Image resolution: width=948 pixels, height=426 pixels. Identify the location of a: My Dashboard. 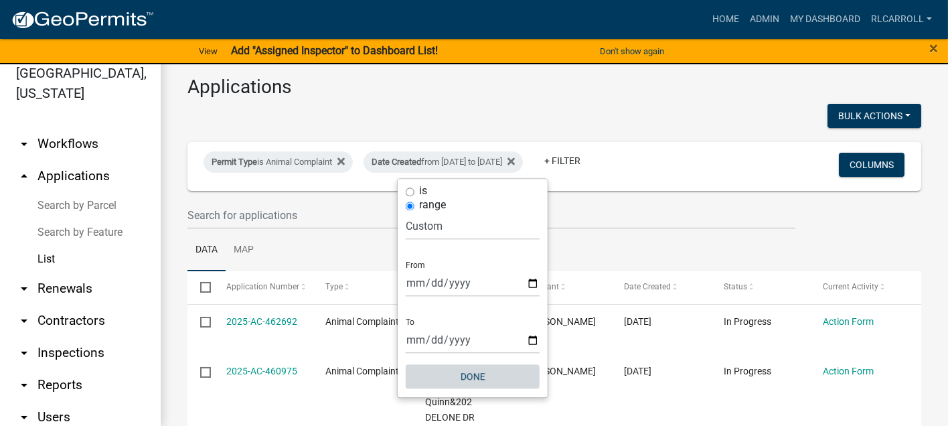
(825, 19).